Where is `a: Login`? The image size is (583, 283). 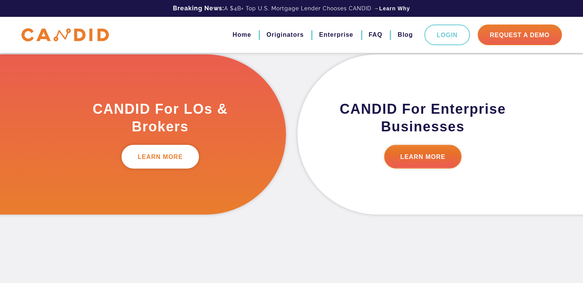 a: Login is located at coordinates (447, 35).